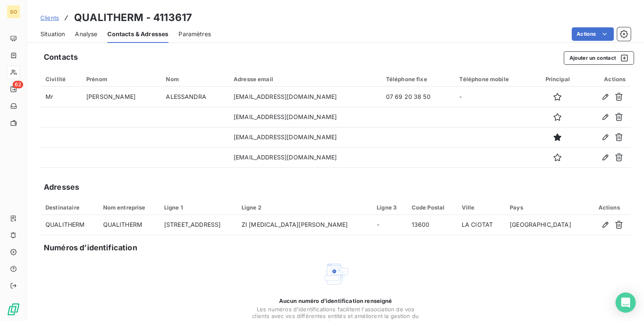 This screenshot has height=321, width=644. I want to click on button: Ajouter un contact, so click(598, 58).